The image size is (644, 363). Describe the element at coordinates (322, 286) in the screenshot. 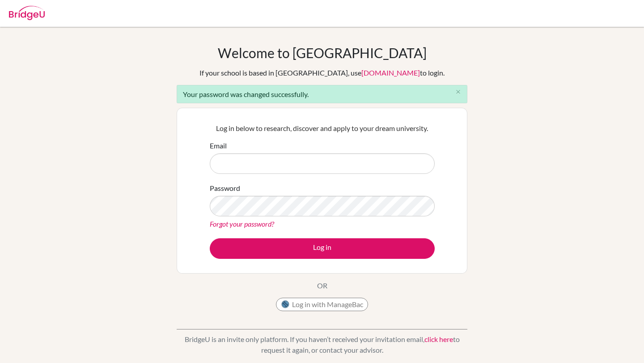

I see `p: OR` at that location.